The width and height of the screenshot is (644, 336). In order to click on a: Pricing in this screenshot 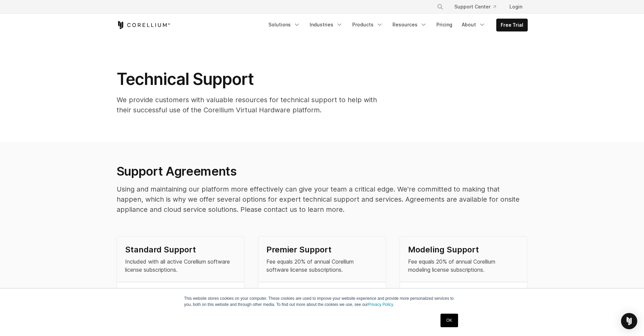, I will do `click(444, 25)`.